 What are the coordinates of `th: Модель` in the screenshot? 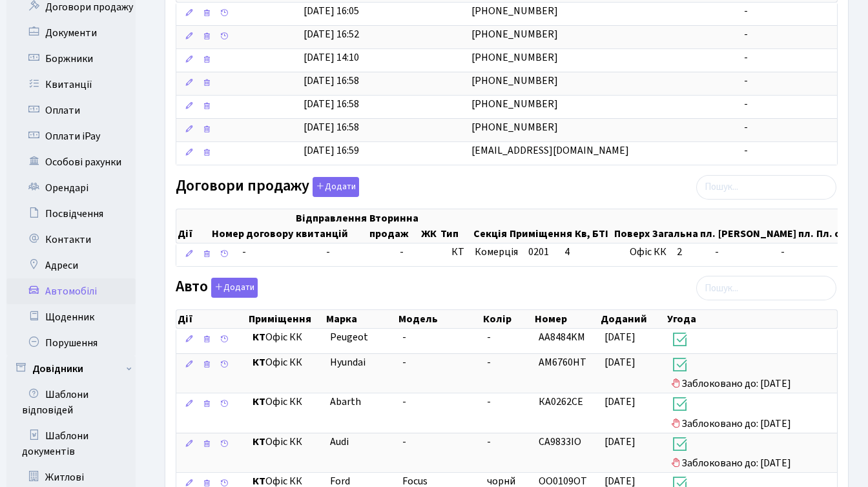 It's located at (440, 319).